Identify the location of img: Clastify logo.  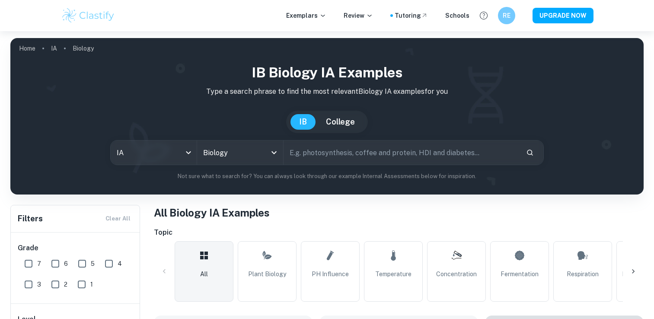
(88, 16).